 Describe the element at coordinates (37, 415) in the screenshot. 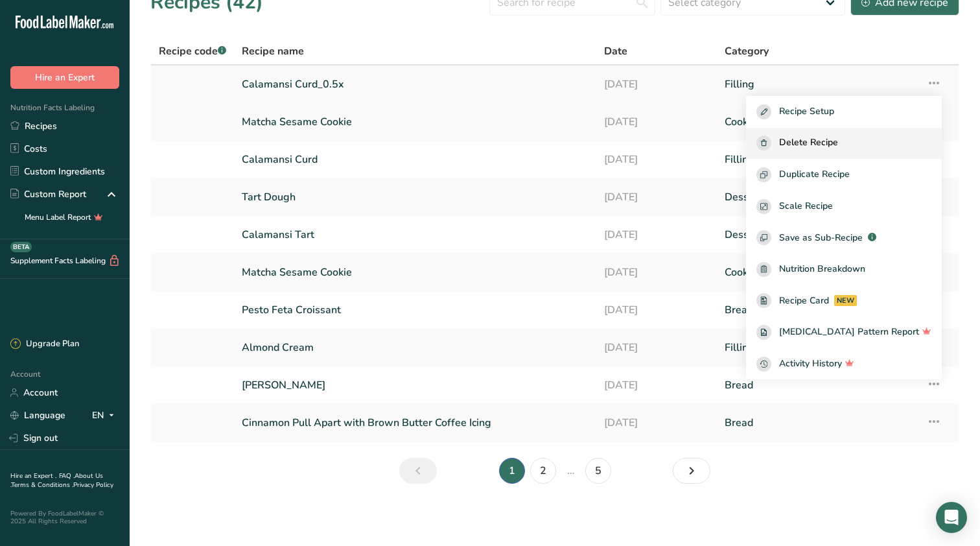

I see `a: Language` at that location.